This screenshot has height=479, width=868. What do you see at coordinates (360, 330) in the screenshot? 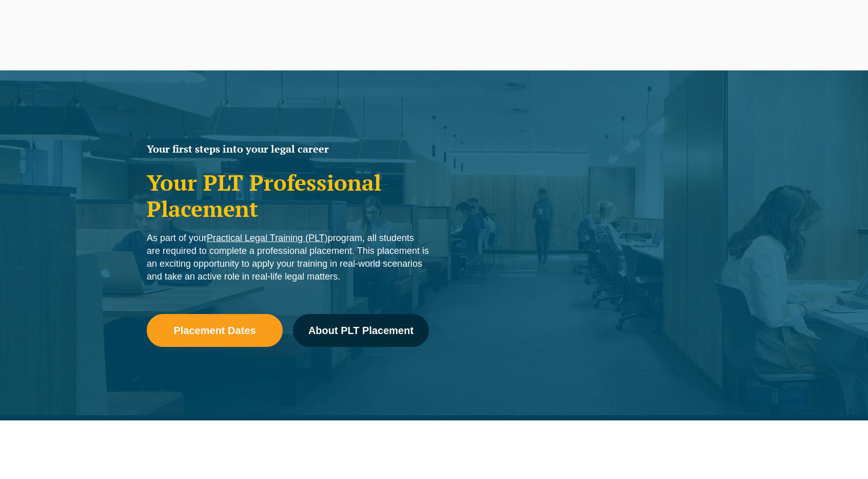
I see `a: About PLT Placement` at bounding box center [360, 330].